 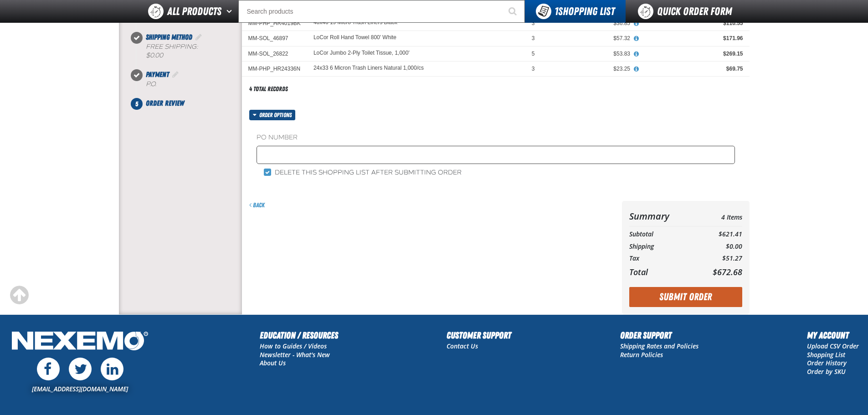 What do you see at coordinates (175, 74) in the screenshot?
I see `a: Edit Payment` at bounding box center [175, 74].